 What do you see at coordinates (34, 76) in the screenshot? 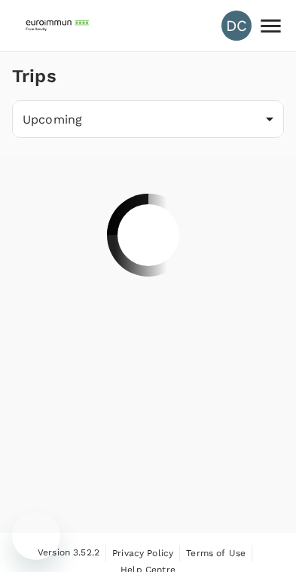
I see `h1: Trips` at bounding box center [34, 76].